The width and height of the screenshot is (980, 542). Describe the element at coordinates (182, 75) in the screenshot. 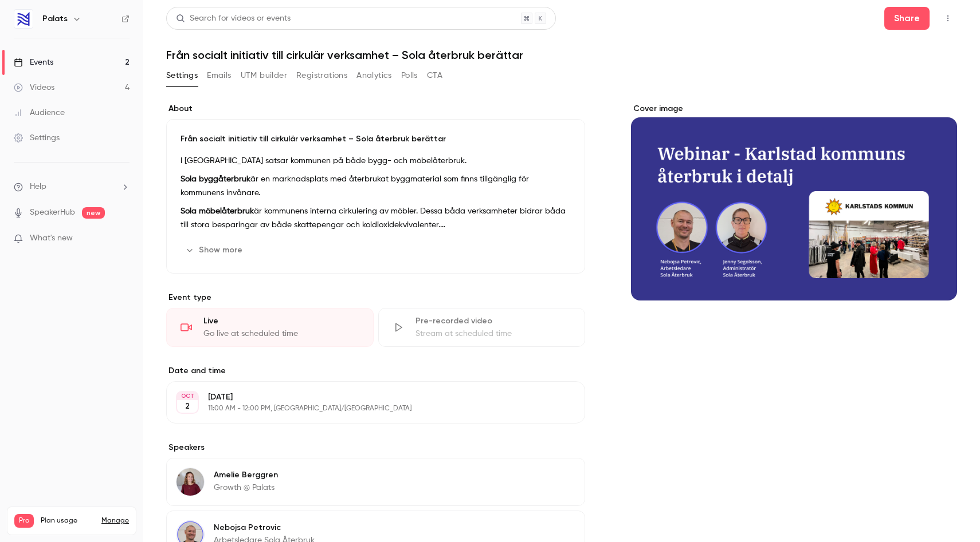

I see `button: Settings` at that location.